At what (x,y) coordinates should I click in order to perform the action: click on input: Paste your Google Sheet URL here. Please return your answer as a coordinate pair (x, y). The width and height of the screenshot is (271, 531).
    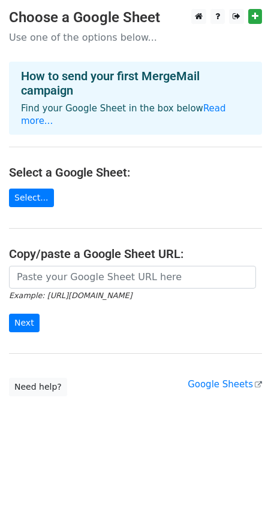
    Looking at the image, I should click on (132, 277).